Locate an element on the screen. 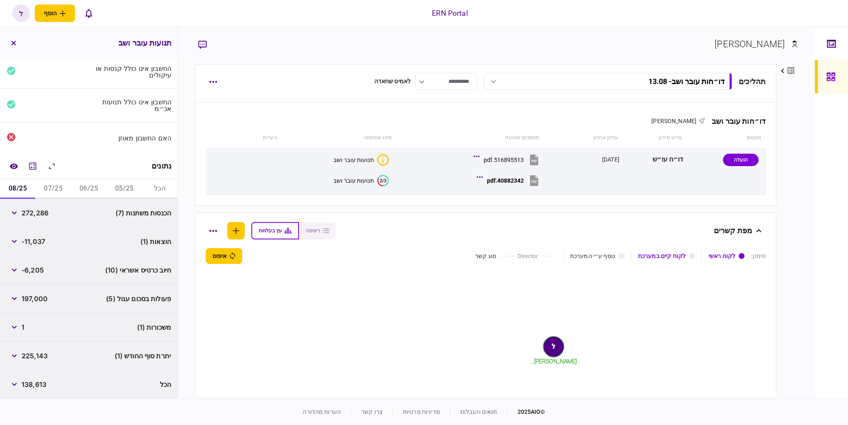 Image resolution: width=848 pixels, height=425 pixels. button: הכל is located at coordinates (160, 189).